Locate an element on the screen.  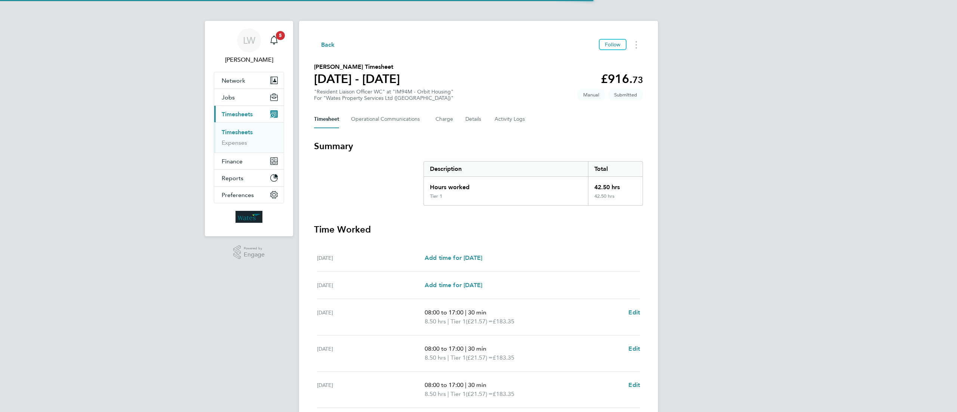
button: Jobs is located at coordinates (249, 97).